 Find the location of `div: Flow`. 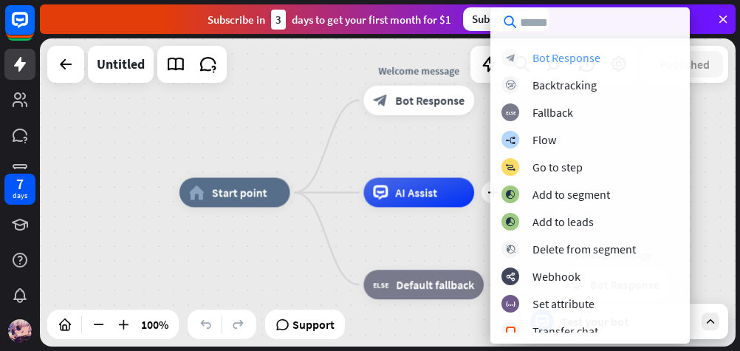

div: Flow is located at coordinates (544, 140).